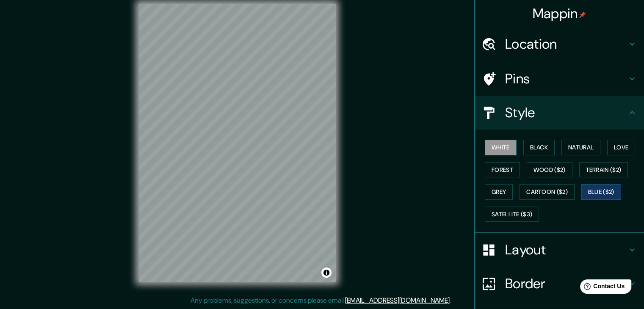 This screenshot has height=309, width=644. What do you see at coordinates (581, 147) in the screenshot?
I see `button: Natural` at bounding box center [581, 147].